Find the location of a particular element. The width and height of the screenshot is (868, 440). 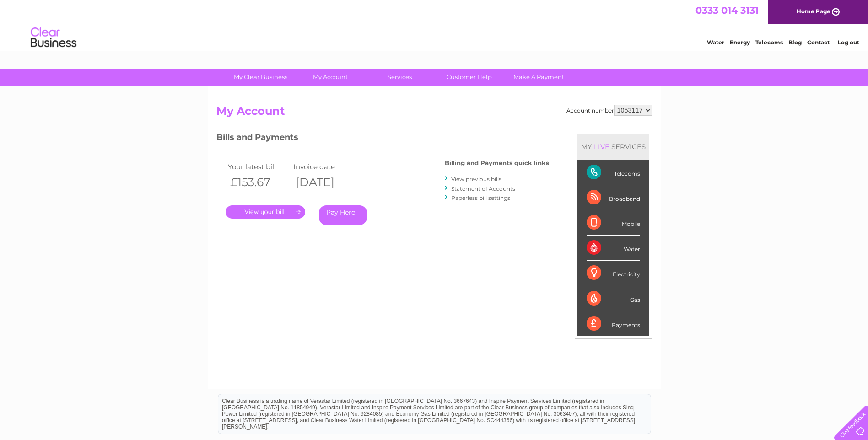

h4: Billing and Payments quick links is located at coordinates (497, 163).